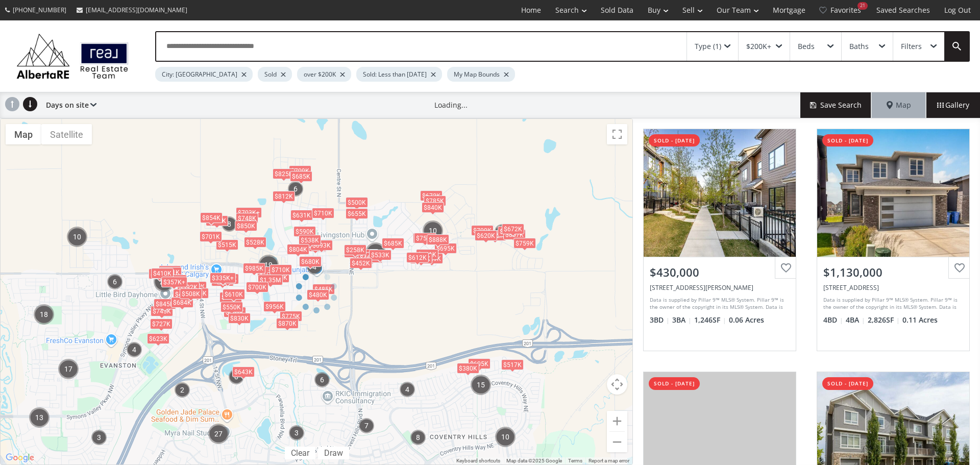 The width and height of the screenshot is (980, 465). What do you see at coordinates (836, 105) in the screenshot?
I see `button: Save Search` at bounding box center [836, 105].